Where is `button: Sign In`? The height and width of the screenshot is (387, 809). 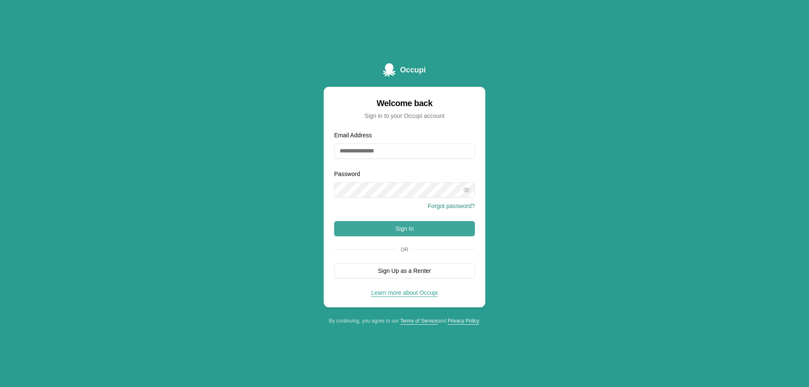
button: Sign In is located at coordinates (405, 229).